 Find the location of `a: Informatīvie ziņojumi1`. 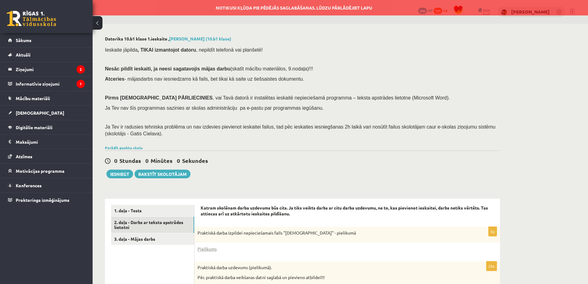

a: Informatīvie ziņojumi1 is located at coordinates (46, 84).